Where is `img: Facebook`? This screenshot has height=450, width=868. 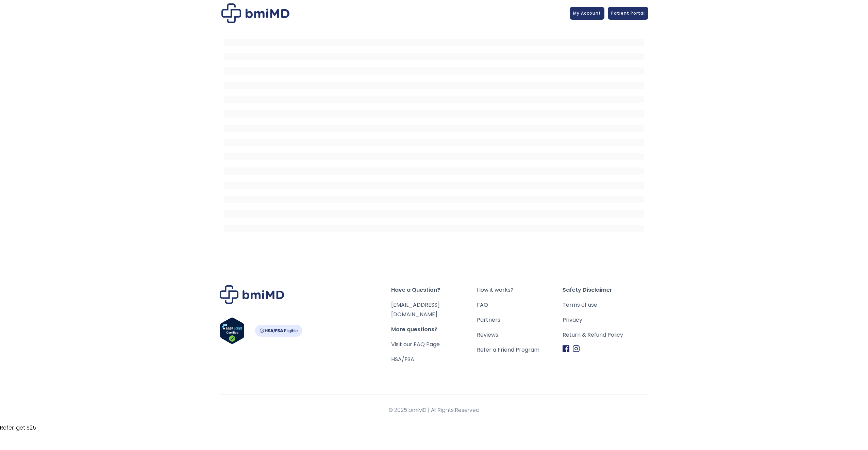
img: Facebook is located at coordinates (566, 349).